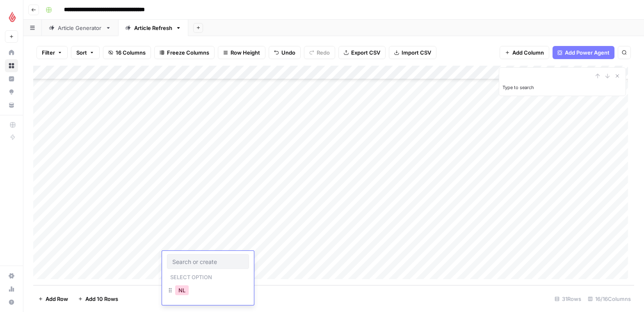 The width and height of the screenshot is (644, 312). I want to click on div: 31 Rows, so click(568, 299).